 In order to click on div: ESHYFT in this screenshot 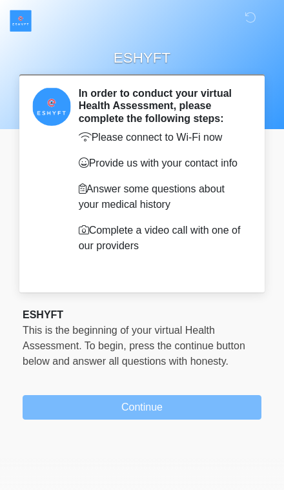, I will do `click(142, 315)`.